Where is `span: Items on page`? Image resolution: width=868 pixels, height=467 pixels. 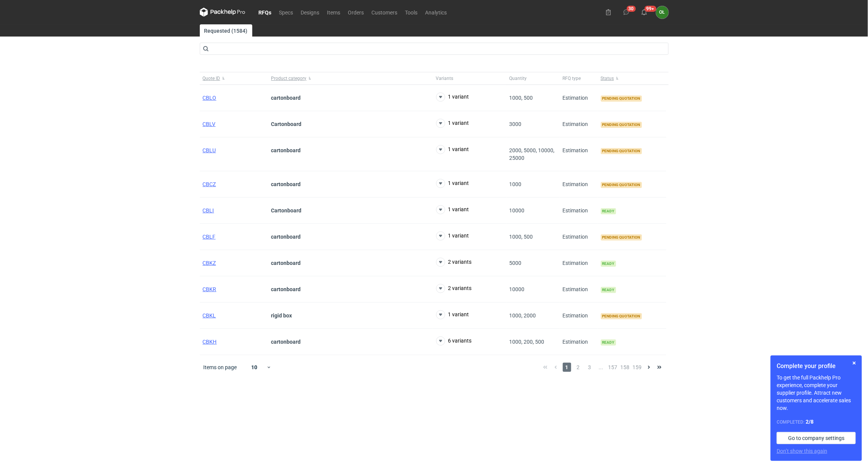
span: Items on page is located at coordinates (221, 367).